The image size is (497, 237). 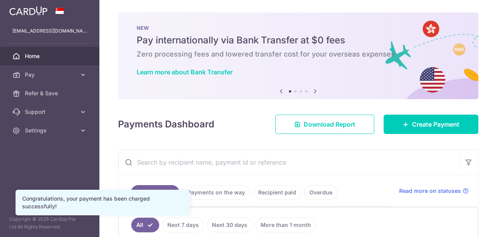 What do you see at coordinates (166, 125) in the screenshot?
I see `h4: Payments Dashboard` at bounding box center [166, 125].